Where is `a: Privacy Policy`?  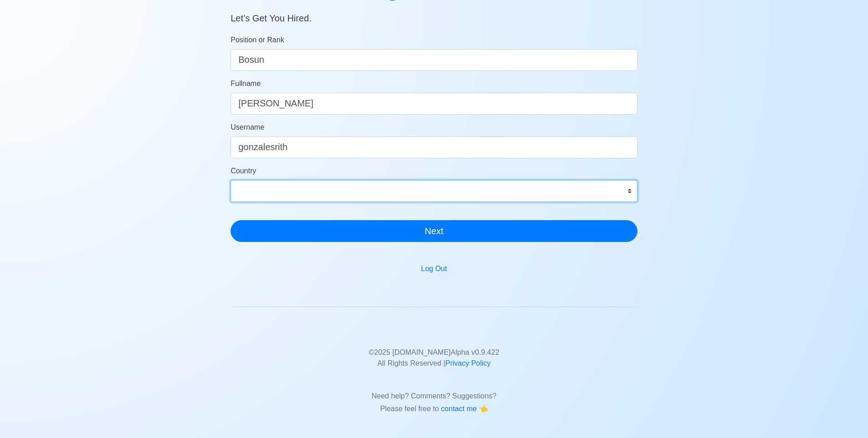 a: Privacy Policy is located at coordinates (468, 363).